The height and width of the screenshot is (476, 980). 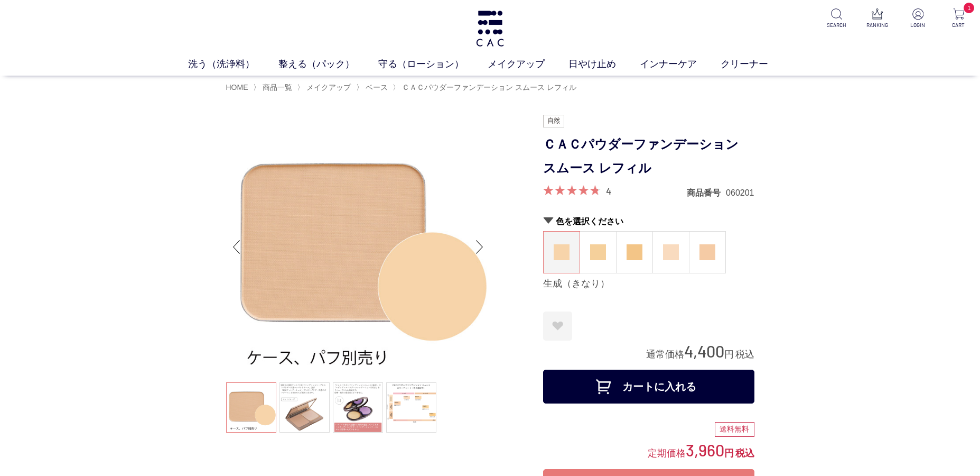 I want to click on img: 蜂蜜（はちみつ）, so click(x=598, y=252).